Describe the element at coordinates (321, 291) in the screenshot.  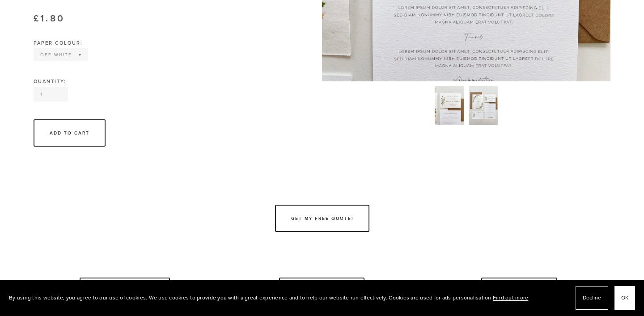
I see `a: Shop Stationery` at that location.